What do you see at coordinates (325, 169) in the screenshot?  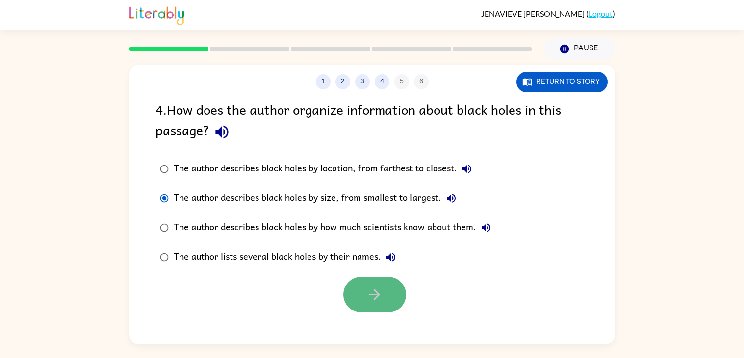 I see `div: The author describes black holes by location, from farthest to closest.` at bounding box center [325, 169].